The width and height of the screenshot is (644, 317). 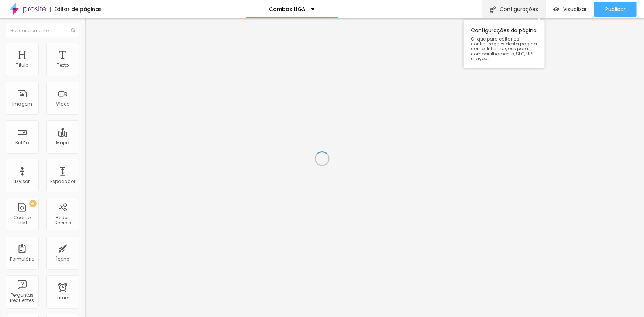 What do you see at coordinates (63, 259) in the screenshot?
I see `div: Ícone` at bounding box center [63, 259].